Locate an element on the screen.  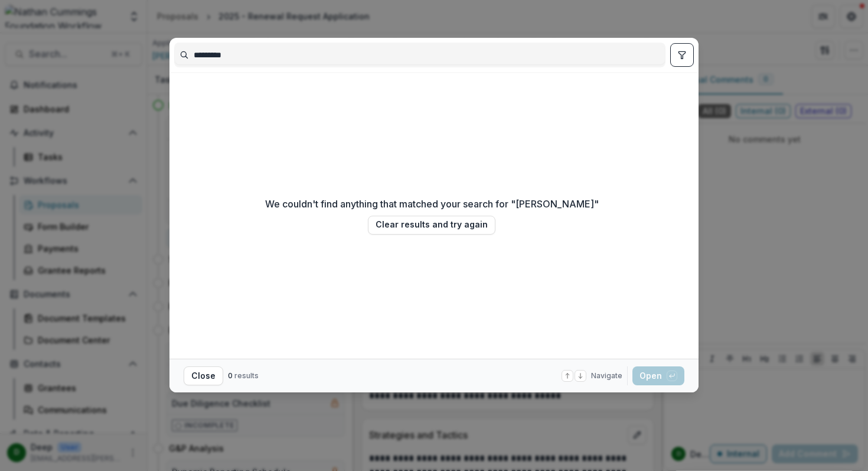
span: Navigate is located at coordinates (606, 376).